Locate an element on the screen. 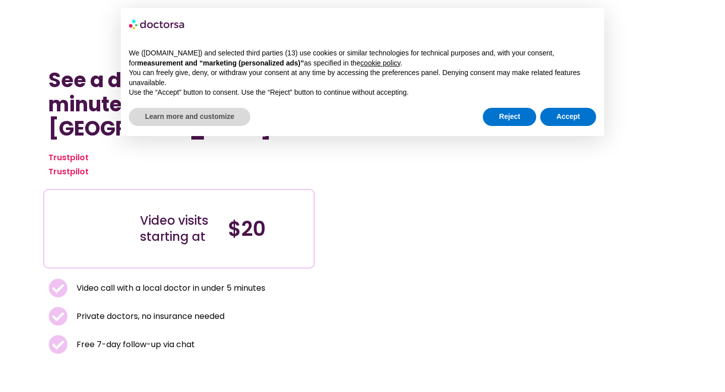 The image size is (725, 392). strong: measurement and “marketing (personalized ads)” is located at coordinates (220, 63).